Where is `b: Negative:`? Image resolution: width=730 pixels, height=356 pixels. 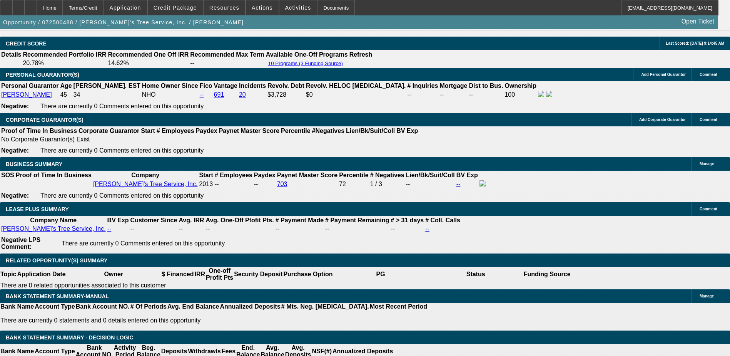 b: Negative: is located at coordinates (15, 106).